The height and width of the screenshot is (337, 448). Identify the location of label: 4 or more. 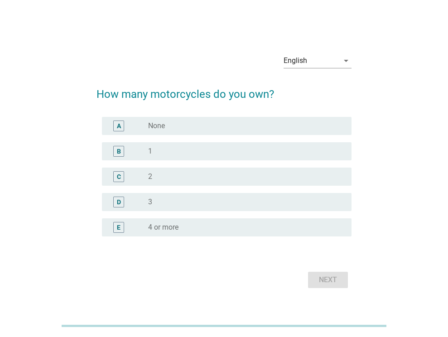
(163, 228).